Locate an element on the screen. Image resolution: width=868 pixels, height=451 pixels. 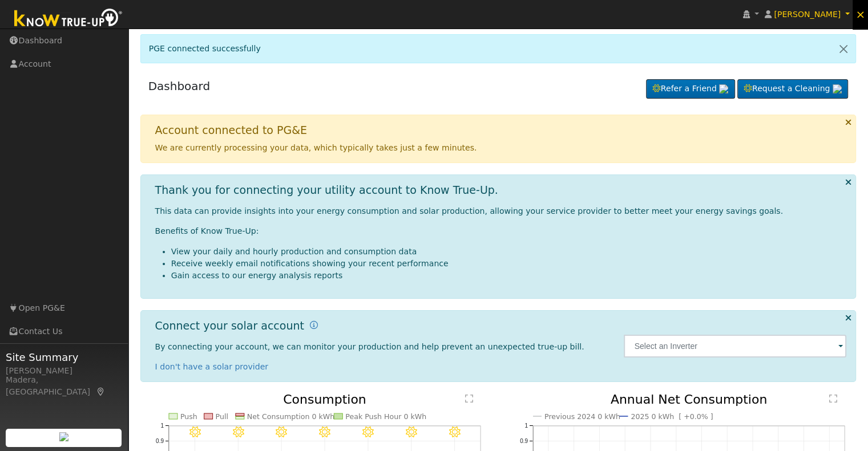
span: Site Summary is located at coordinates (64, 357).